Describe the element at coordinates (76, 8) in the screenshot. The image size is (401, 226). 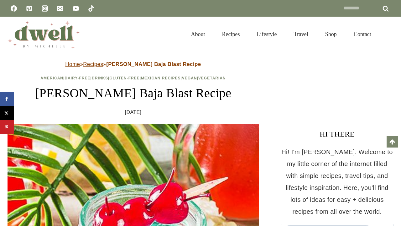
I see `a: YouTube` at that location.